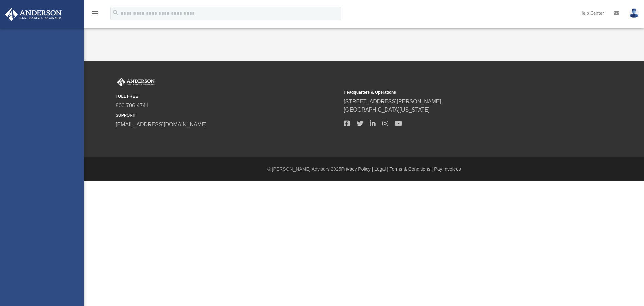  What do you see at coordinates (116, 13) in the screenshot?
I see `i: search` at bounding box center [116, 13].